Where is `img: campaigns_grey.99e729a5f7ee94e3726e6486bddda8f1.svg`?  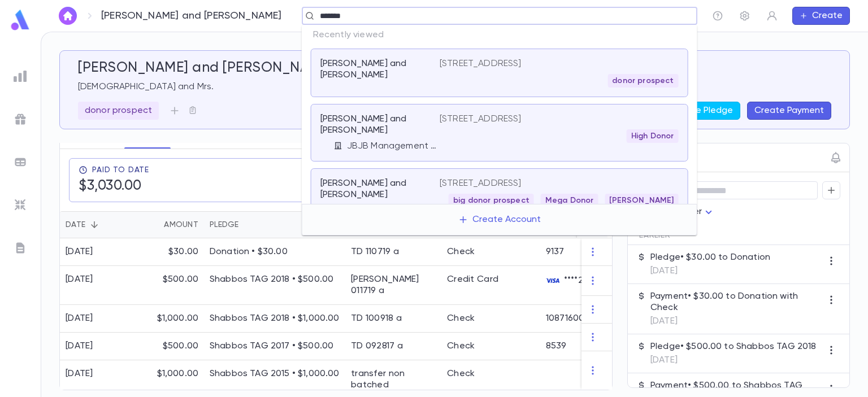
img: campaigns_grey.99e729a5f7ee94e3726e6486bddda8f1.svg is located at coordinates (20, 119).